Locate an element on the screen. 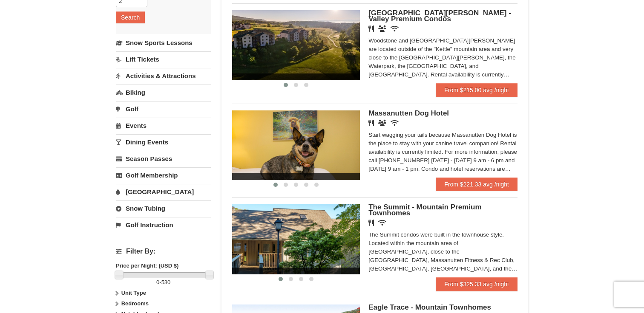 The image size is (644, 313). span: Eagle Trace - Mountain Townhomes is located at coordinates (430, 307).